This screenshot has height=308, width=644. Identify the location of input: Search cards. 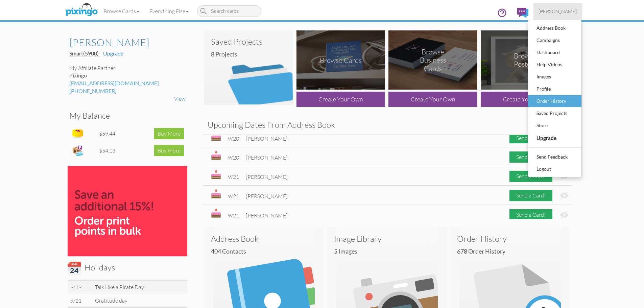
(229, 11).